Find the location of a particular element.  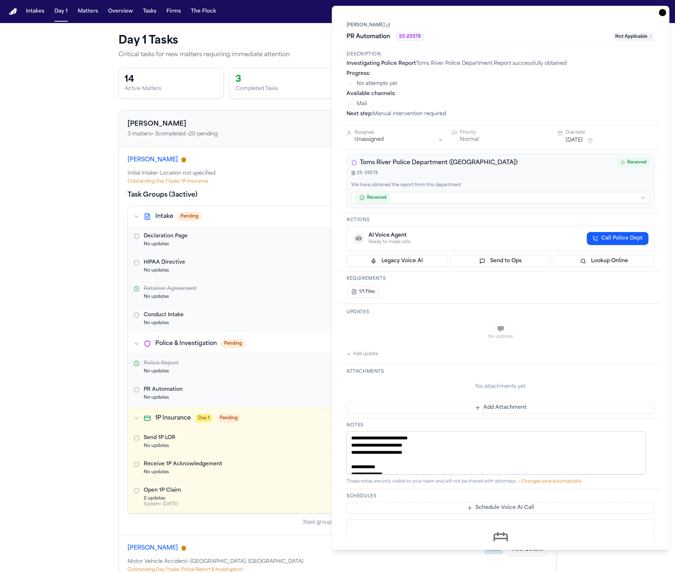

button: Send to Ops is located at coordinates (501, 261).